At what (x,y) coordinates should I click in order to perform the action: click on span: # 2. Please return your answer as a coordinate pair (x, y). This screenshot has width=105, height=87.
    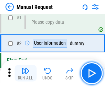
    Looking at the image, I should click on (19, 44).